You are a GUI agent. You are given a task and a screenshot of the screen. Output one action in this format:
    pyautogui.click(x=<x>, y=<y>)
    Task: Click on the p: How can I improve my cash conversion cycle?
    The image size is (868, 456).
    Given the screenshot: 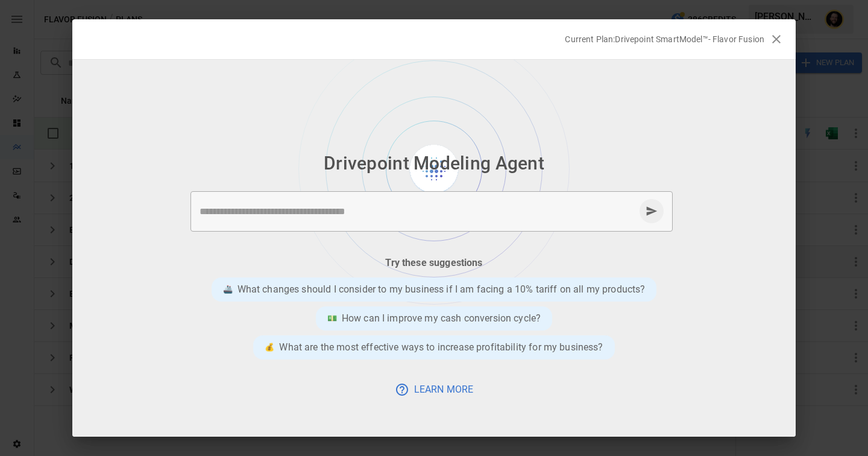 What is the action you would take?
    pyautogui.click(x=442, y=318)
    